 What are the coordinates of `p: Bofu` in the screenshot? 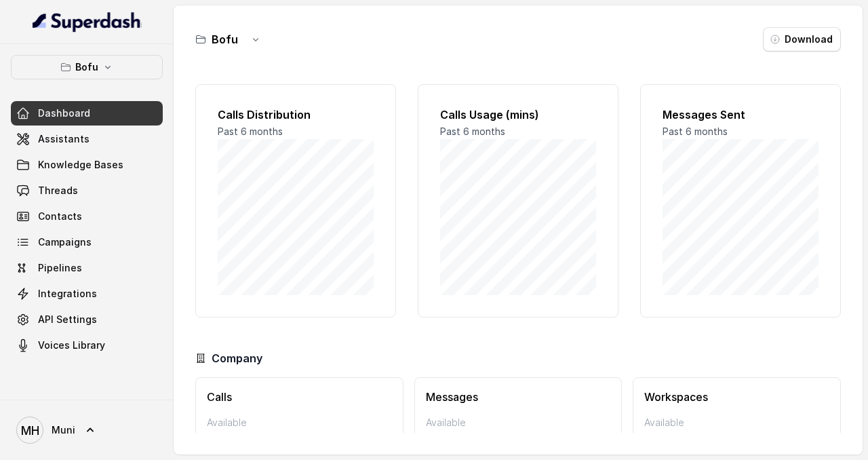 It's located at (87, 67).